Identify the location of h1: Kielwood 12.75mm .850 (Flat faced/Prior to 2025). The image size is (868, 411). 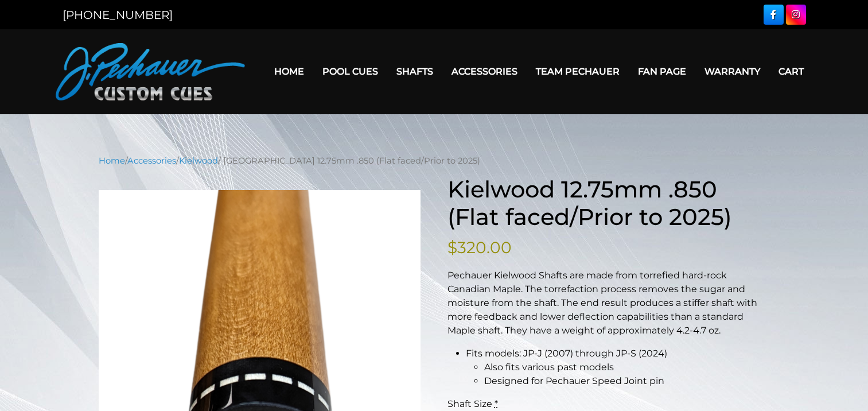
(609, 203).